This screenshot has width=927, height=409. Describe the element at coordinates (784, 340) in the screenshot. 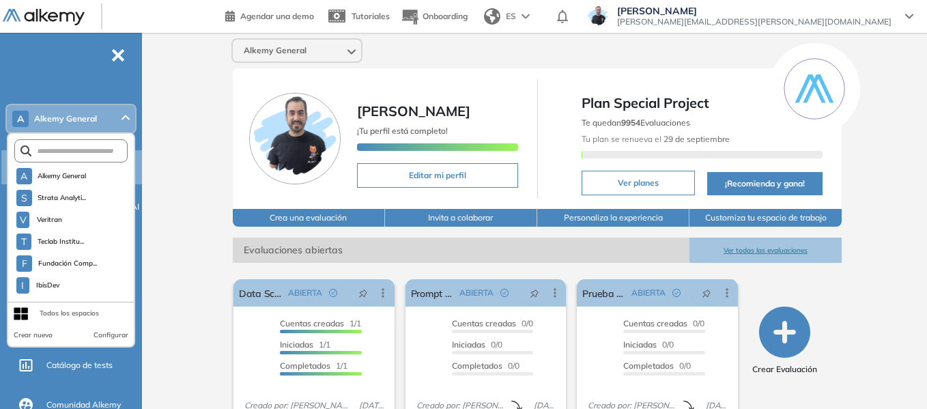

I see `button: Crear Evaluación` at that location.